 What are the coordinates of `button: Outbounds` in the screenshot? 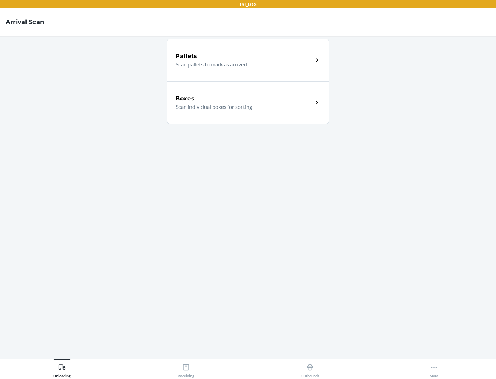 It's located at (310, 368).